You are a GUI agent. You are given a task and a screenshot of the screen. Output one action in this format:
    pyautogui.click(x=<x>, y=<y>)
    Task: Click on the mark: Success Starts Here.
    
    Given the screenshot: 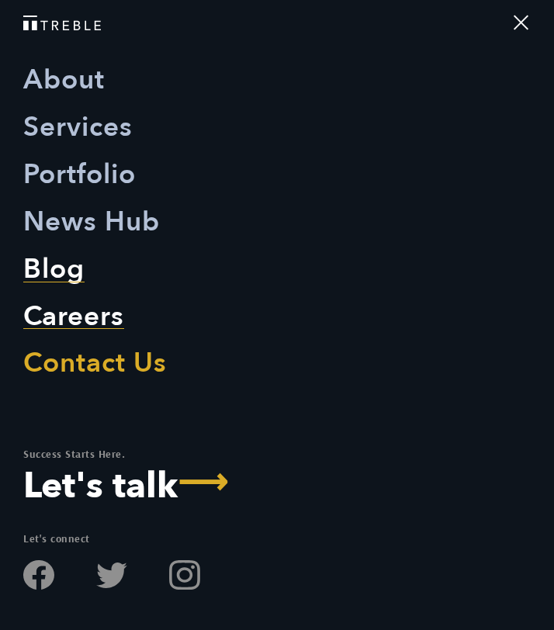 What is the action you would take?
    pyautogui.click(x=74, y=454)
    